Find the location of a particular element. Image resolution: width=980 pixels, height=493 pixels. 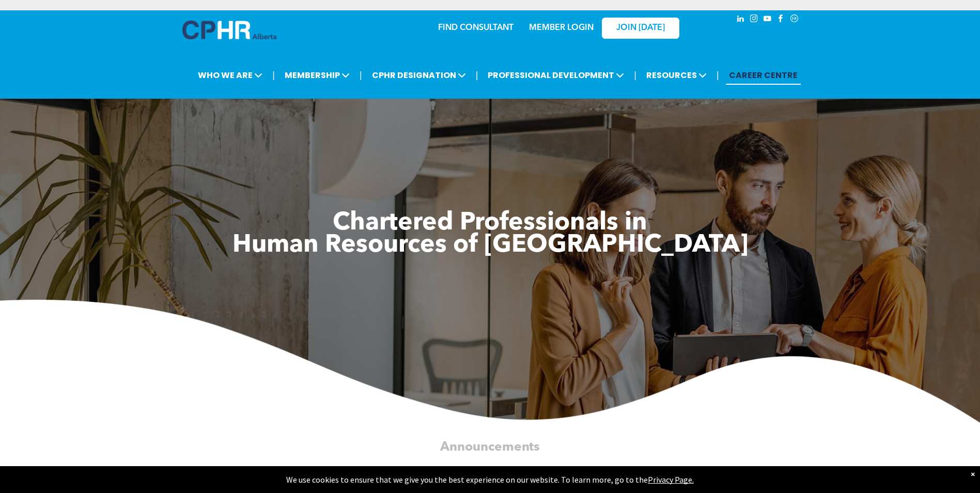

a: Social network is located at coordinates (795, 20).